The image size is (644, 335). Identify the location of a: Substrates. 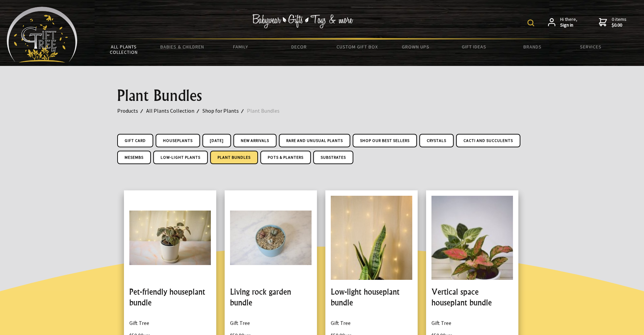
(333, 157).